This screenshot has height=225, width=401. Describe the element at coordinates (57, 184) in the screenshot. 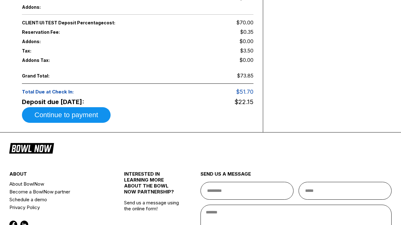

I see `a: About BowlNow` at that location.